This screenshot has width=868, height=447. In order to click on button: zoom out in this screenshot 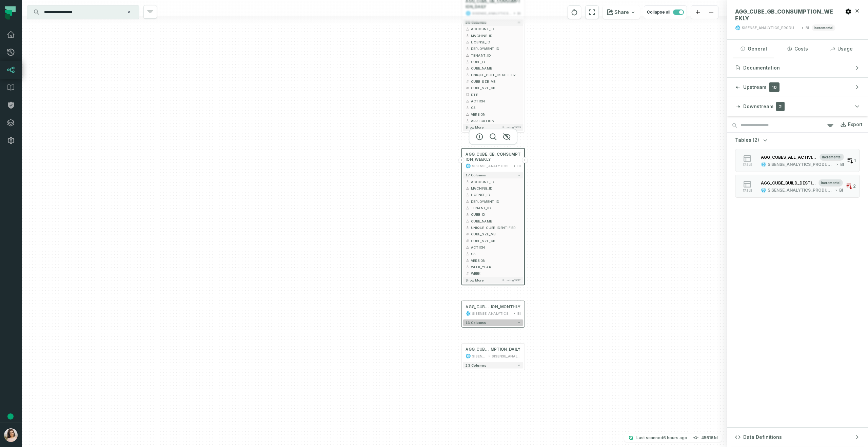, I will do `click(711, 12)`.